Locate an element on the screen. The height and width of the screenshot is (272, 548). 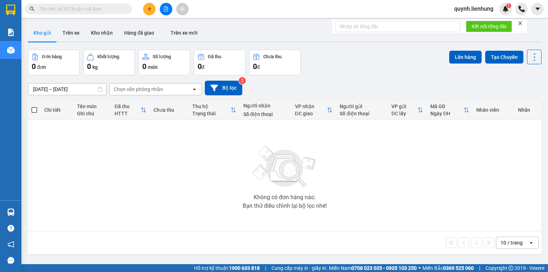
div: Khối lượng is located at coordinates (108, 57).